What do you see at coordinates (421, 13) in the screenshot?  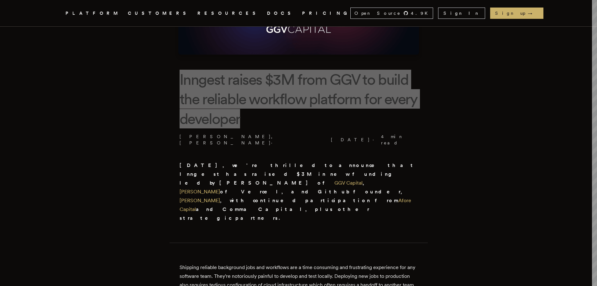 I see `span: 4.9 K` at bounding box center [421, 13].